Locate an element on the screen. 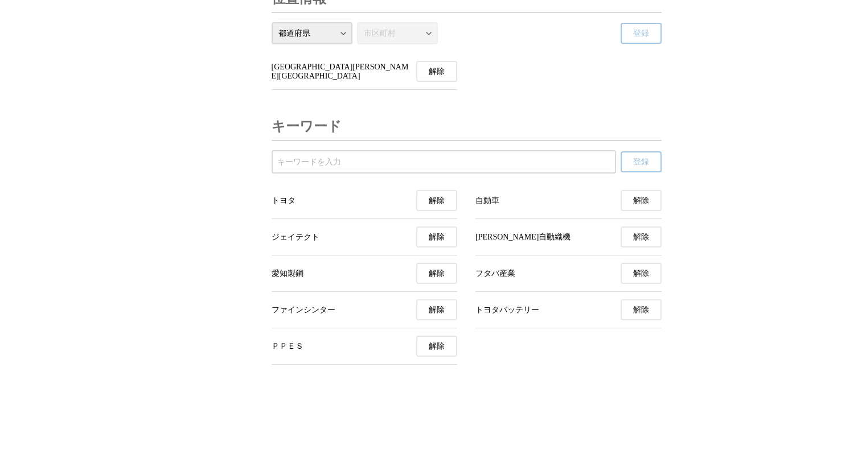 The width and height of the screenshot is (866, 450). select: 市区町村 is located at coordinates (397, 33).